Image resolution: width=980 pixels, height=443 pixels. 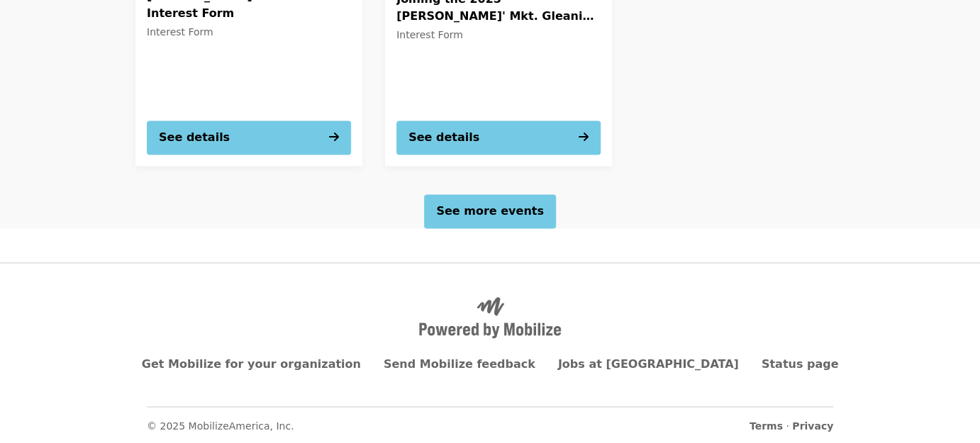 I want to click on a: See more events, so click(x=490, y=210).